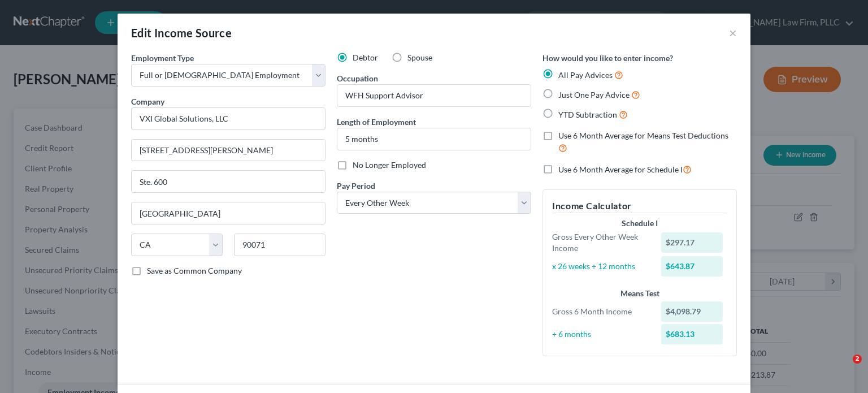 The height and width of the screenshot is (393, 868). I want to click on input: Enter city..., so click(229, 213).